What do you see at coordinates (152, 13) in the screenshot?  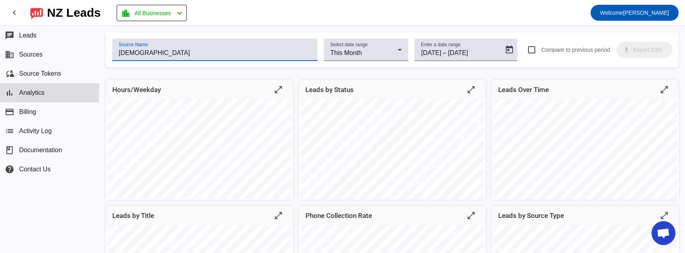 I see `span: All Businesses` at bounding box center [152, 13].